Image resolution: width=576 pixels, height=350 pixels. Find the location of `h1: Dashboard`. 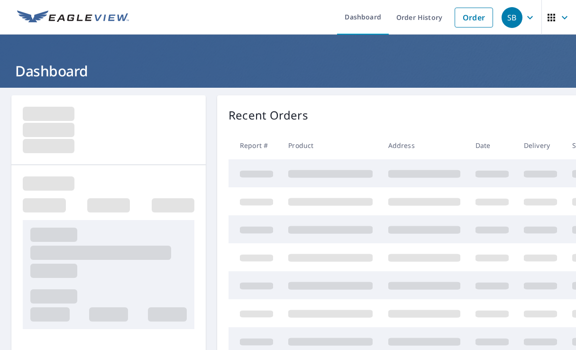

h1: Dashboard is located at coordinates (288, 71).